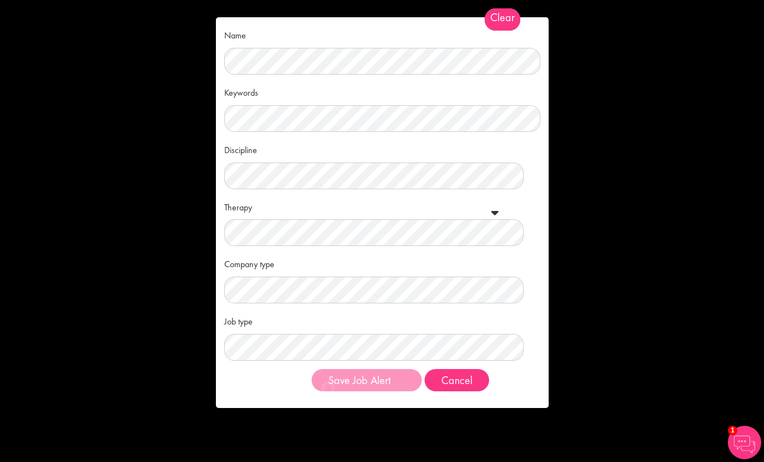 This screenshot has width=764, height=462. What do you see at coordinates (238, 206) in the screenshot?
I see `label: Therapy` at bounding box center [238, 206].